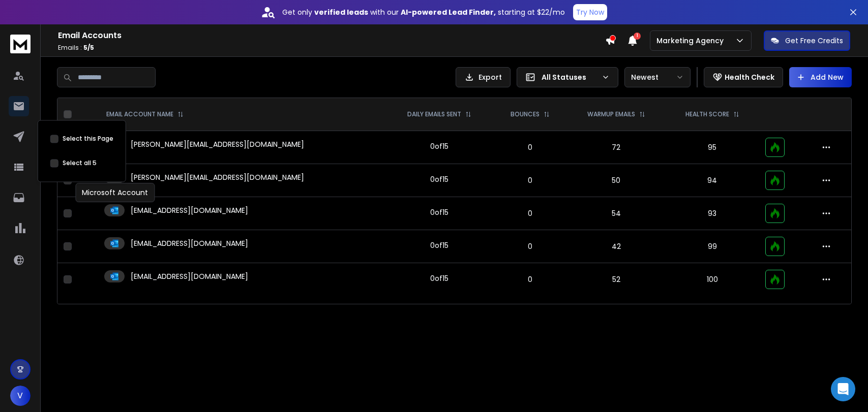 This screenshot has height=412, width=868. What do you see at coordinates (88, 47) in the screenshot?
I see `span: 5 / 5` at bounding box center [88, 47].